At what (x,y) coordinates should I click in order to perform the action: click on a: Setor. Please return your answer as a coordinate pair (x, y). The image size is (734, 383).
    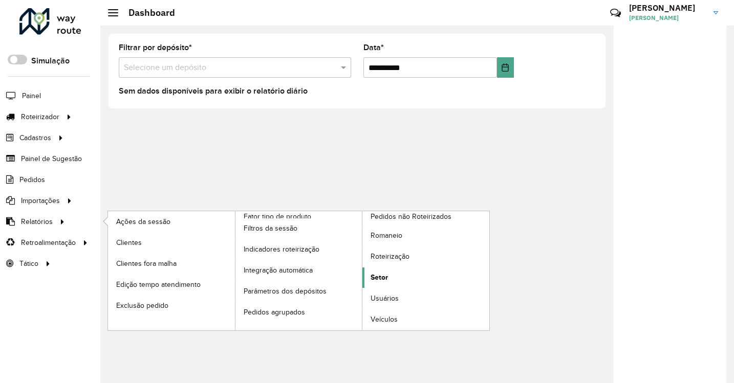
    Looking at the image, I should click on (426, 278).